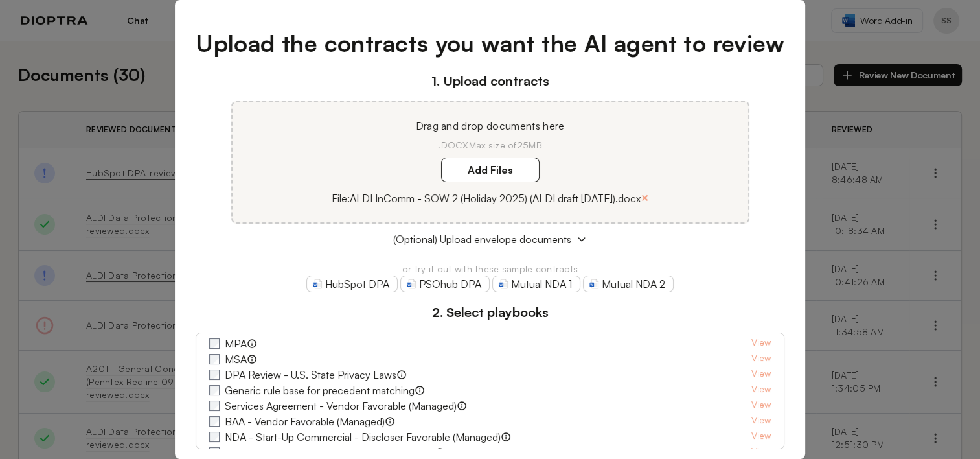 This screenshot has width=980, height=459. Describe the element at coordinates (236, 359) in the screenshot. I see `label: MSA` at that location.